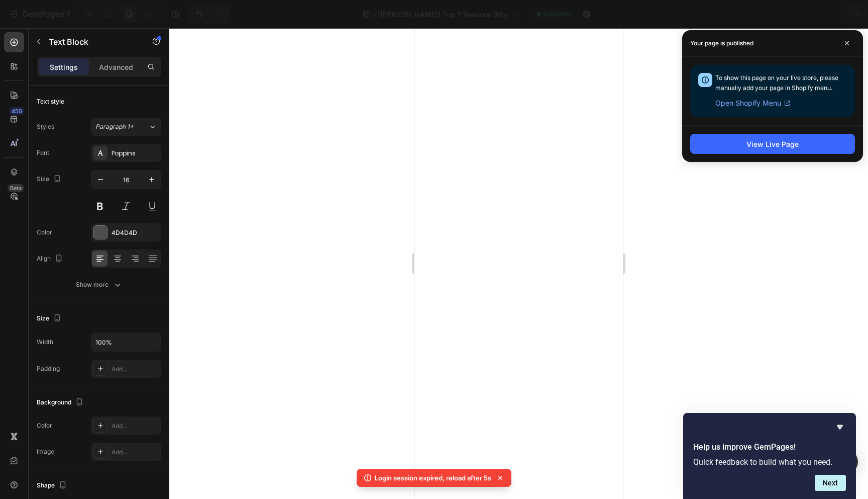 This screenshot has height=499, width=868. Describe the element at coordinates (722, 43) in the screenshot. I see `p: Your page is published` at that location.